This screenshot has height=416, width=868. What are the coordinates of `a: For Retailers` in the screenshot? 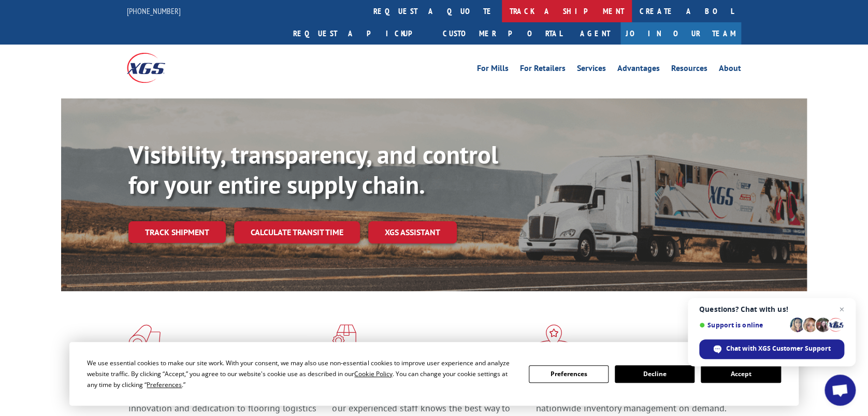 It's located at (543, 70).